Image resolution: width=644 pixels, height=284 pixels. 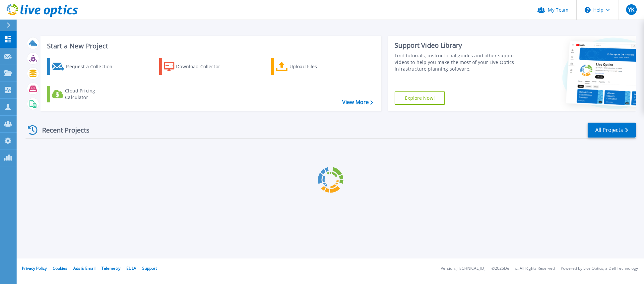 I want to click on div: Support Video Library, so click(x=457, y=46).